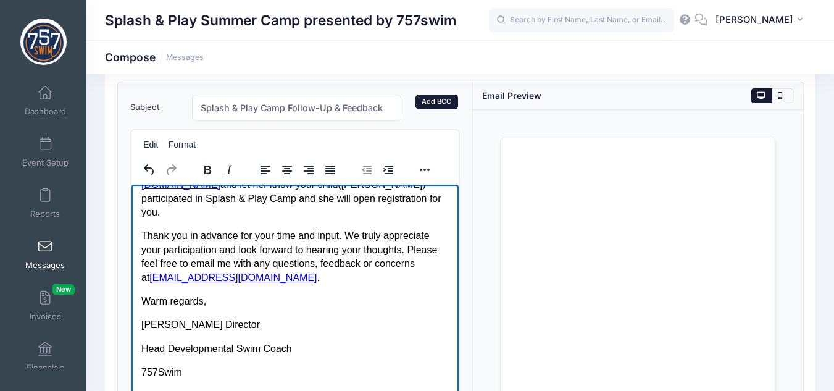 The image size is (834, 391). Describe the element at coordinates (388, 170) in the screenshot. I see `button: Increase indent` at that location.